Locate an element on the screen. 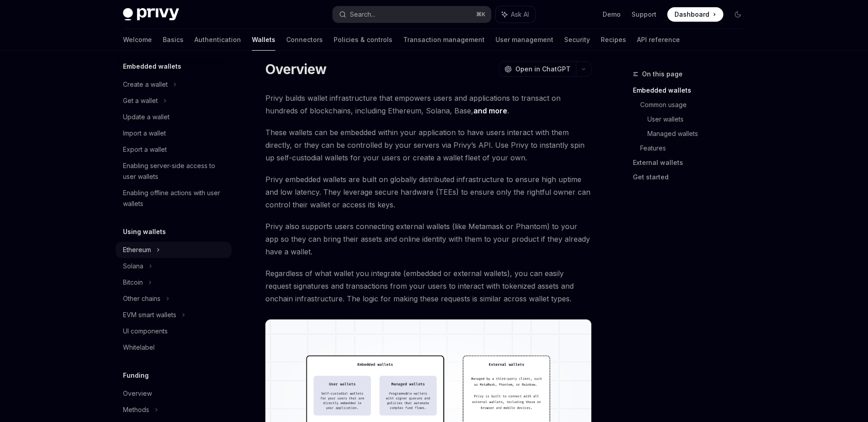  a: Enabling offline actions with user wallets is located at coordinates (174, 198).